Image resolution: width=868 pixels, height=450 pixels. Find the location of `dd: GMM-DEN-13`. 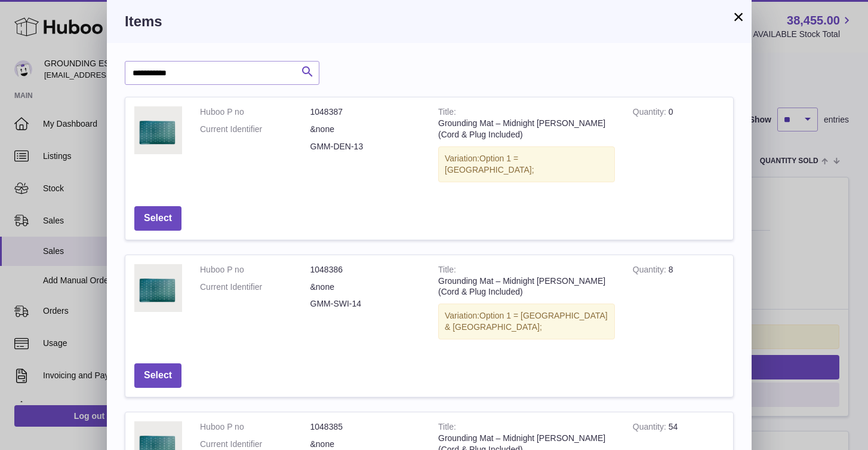

dd: GMM-DEN-13 is located at coordinates (366, 146).